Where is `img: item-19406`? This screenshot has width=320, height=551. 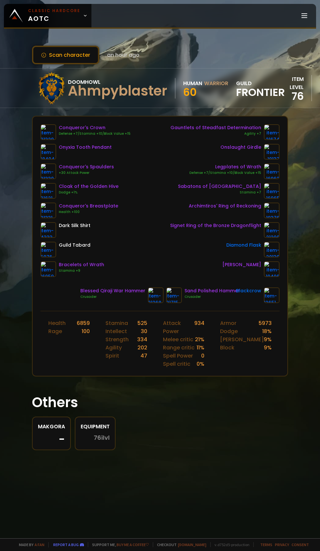 img: item-19406 is located at coordinates (272, 269).